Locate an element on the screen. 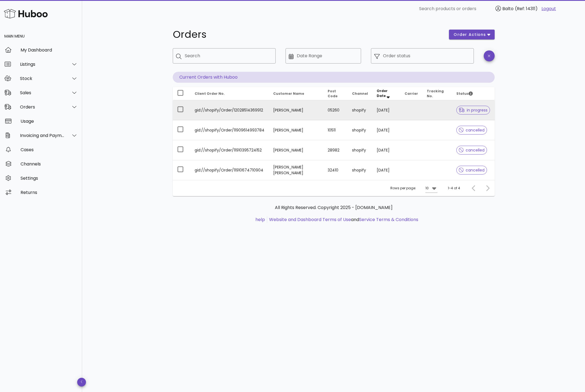  th: Client Order No. is located at coordinates (230, 93).